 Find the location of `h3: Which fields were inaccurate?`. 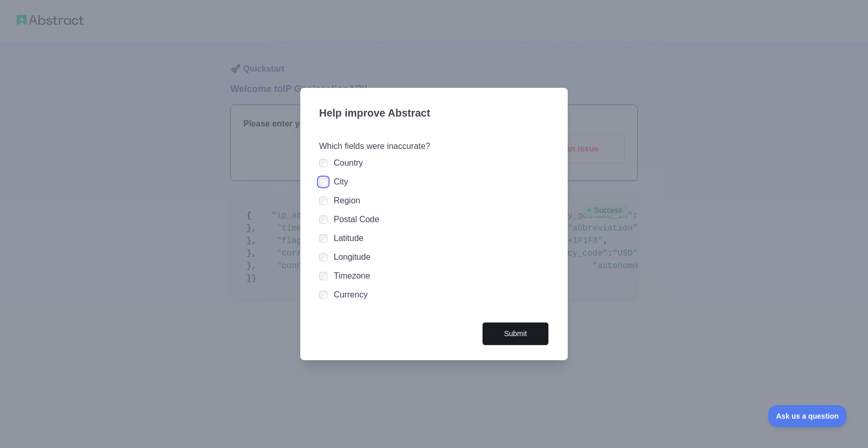

h3: Which fields were inaccurate? is located at coordinates (434, 146).